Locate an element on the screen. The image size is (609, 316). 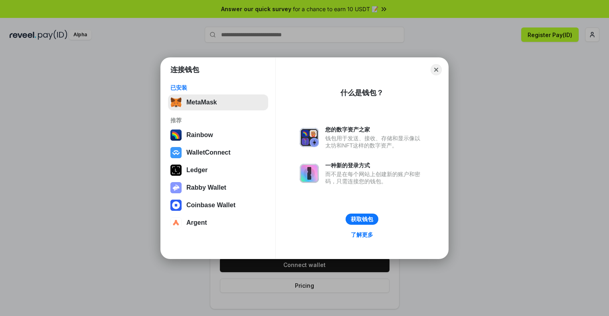
div: 了解更多 is located at coordinates (362, 235).